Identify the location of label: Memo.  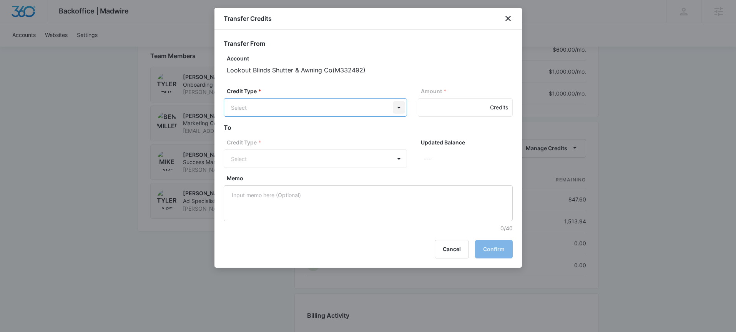
(371, 178).